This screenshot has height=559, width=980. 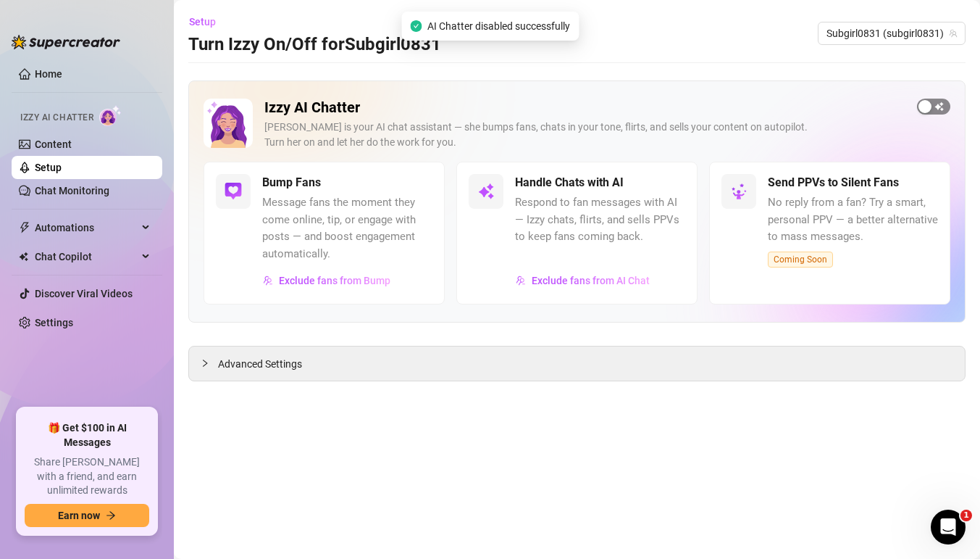 I want to click on span: thunderbolt, so click(x=24, y=228).